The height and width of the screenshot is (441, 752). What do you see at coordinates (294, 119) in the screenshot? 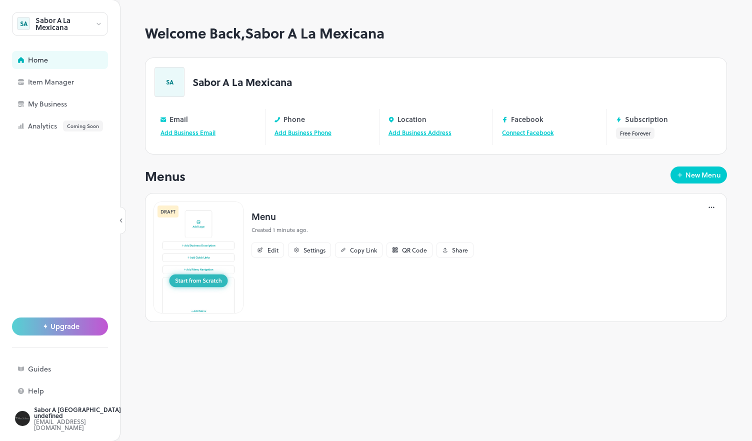
I see `p: Phone` at bounding box center [294, 119].